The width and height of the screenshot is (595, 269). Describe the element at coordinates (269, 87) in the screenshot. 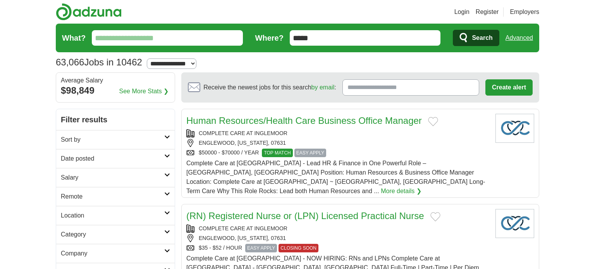

I see `span: Receive the newest jobs for this search :` at that location.